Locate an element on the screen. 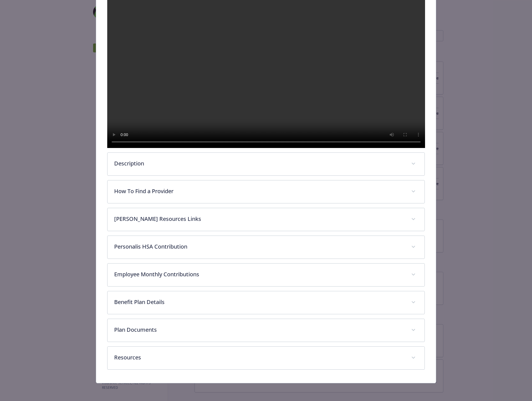 Image resolution: width=532 pixels, height=401 pixels. p: Plan Documents is located at coordinates (259, 330).